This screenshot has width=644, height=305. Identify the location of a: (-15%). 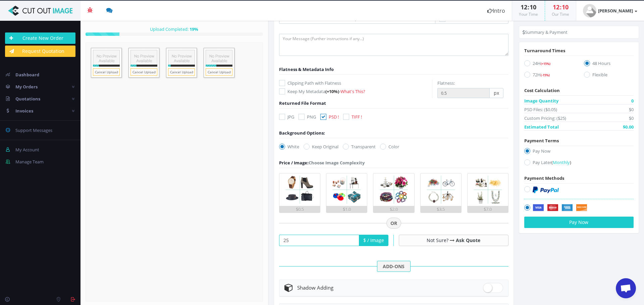
(545, 75).